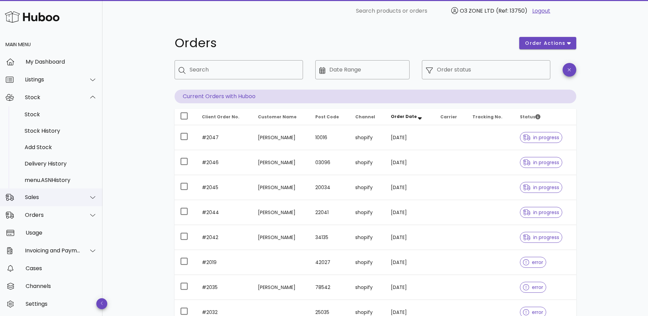 Image resolution: width=648 pixels, height=316 pixels. I want to click on td: 34135, so click(330, 237).